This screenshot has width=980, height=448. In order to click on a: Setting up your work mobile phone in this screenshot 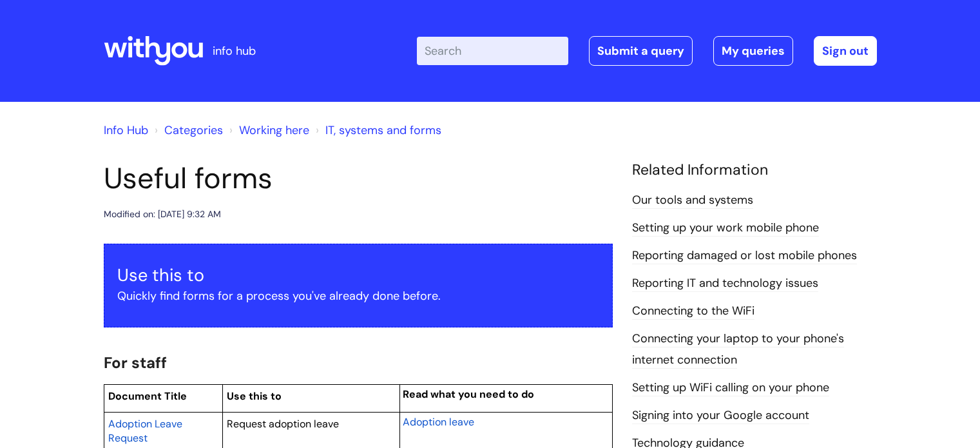, I will do `click(726, 228)`.